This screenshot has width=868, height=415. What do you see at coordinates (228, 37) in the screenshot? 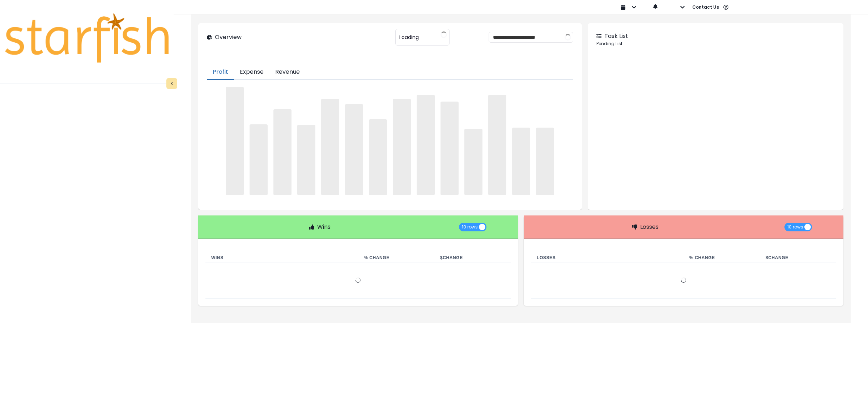
I see `p: Overview` at bounding box center [228, 37].